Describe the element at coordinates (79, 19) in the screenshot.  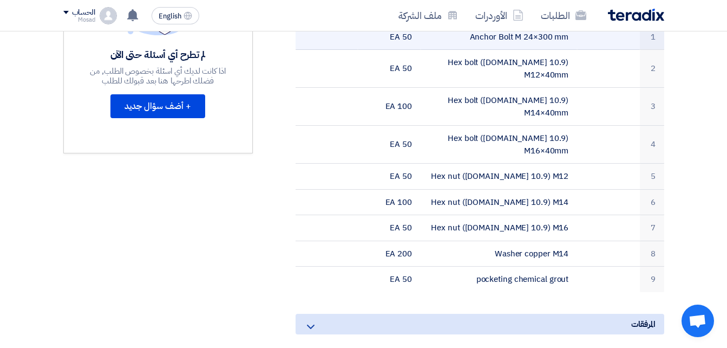
I see `div: Mosad` at that location.